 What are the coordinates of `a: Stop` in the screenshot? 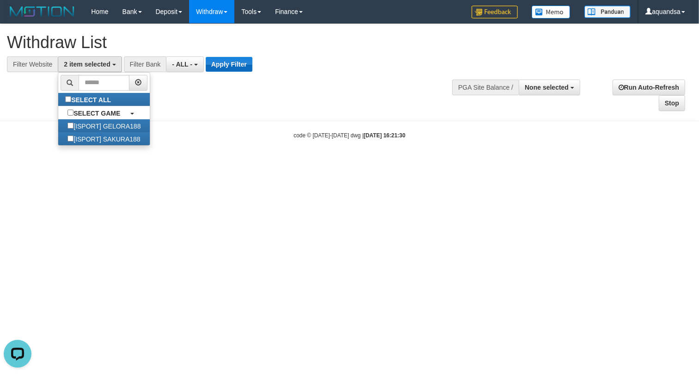 It's located at (672, 103).